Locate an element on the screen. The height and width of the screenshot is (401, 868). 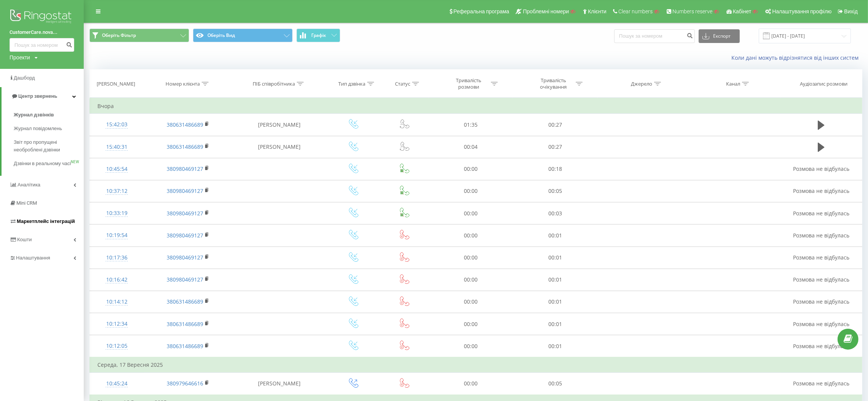
button: Графік is located at coordinates (318, 36).